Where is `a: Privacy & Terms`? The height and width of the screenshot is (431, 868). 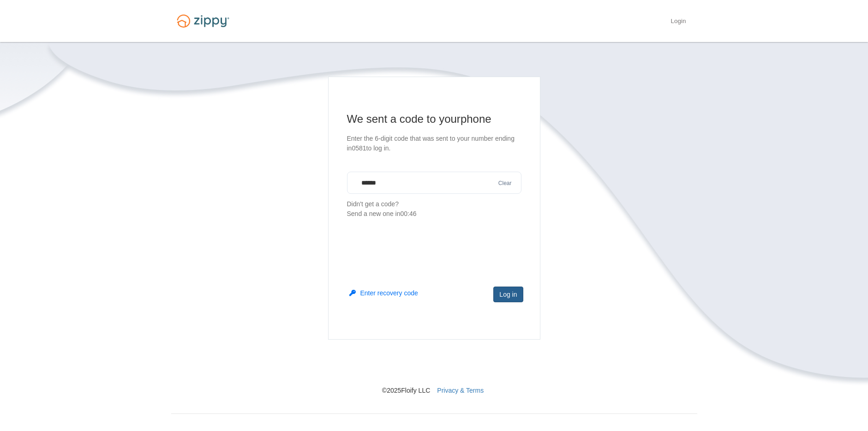
a: Privacy & Terms is located at coordinates (460, 390).